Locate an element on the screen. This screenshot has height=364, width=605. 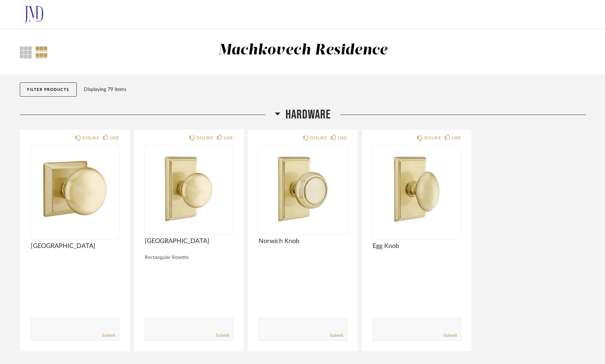
span: Norwich Knob is located at coordinates (303, 242).